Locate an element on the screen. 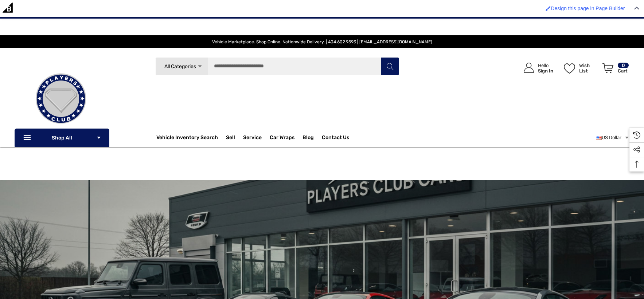 Image resolution: width=644 pixels, height=299 pixels. a: Service is located at coordinates (252, 138).